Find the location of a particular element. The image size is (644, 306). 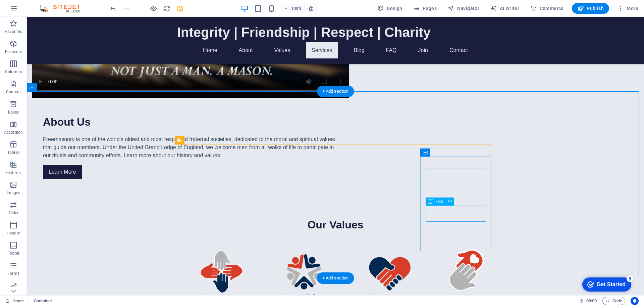

span: Publish is located at coordinates (590, 9).